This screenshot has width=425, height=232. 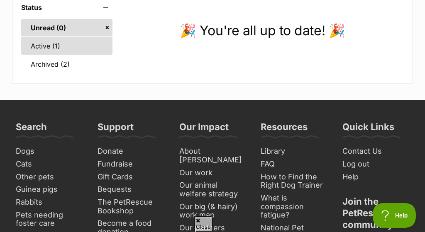 What do you see at coordinates (213, 211) in the screenshot?
I see `a: Our big (& hairy) work map` at bounding box center [213, 211].